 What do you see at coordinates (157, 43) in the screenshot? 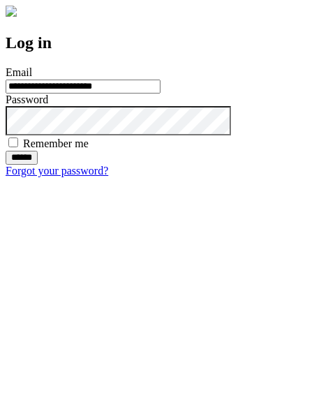
I see `h2: Log in` at bounding box center [157, 43].